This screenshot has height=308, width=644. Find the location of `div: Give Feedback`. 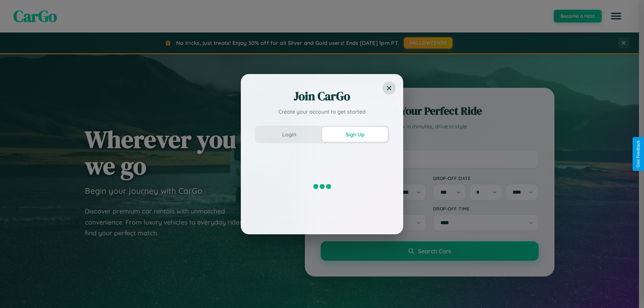

div: Give Feedback is located at coordinates (639, 154).